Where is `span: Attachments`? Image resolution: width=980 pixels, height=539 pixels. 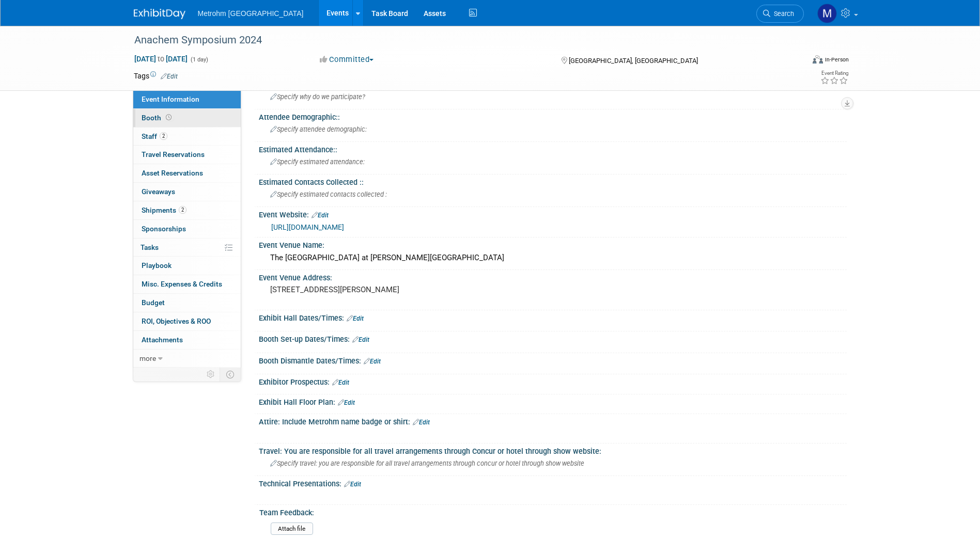
span: Attachments is located at coordinates (162, 340).